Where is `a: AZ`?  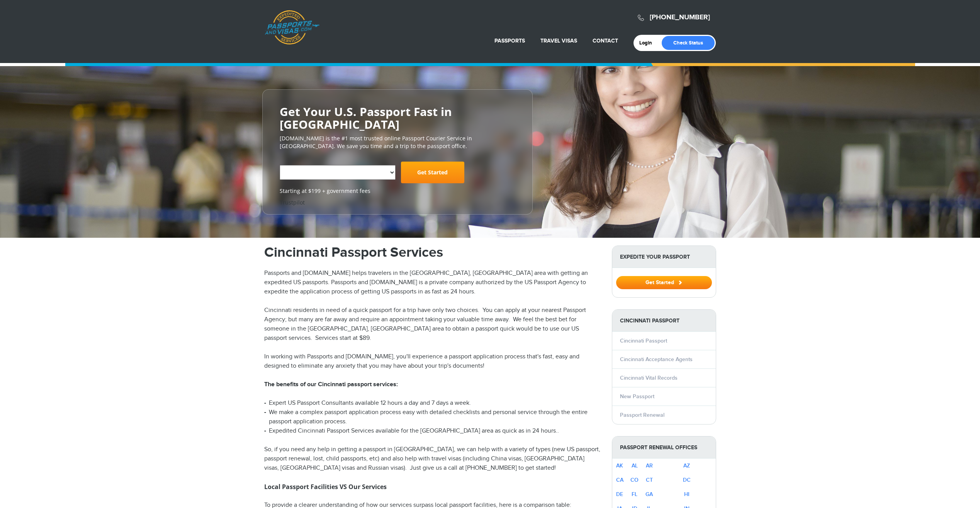 a: AZ is located at coordinates (686, 466).